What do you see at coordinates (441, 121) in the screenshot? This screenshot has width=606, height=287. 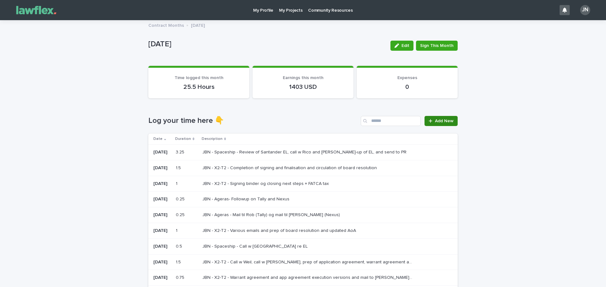 I see `a: Add New` at bounding box center [441, 121].